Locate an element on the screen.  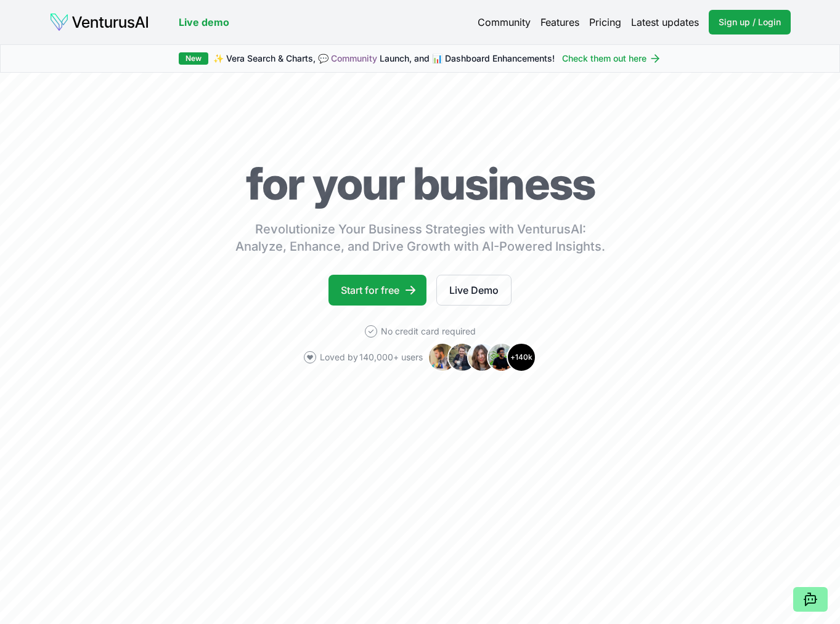
a: Start for free is located at coordinates (377, 290).